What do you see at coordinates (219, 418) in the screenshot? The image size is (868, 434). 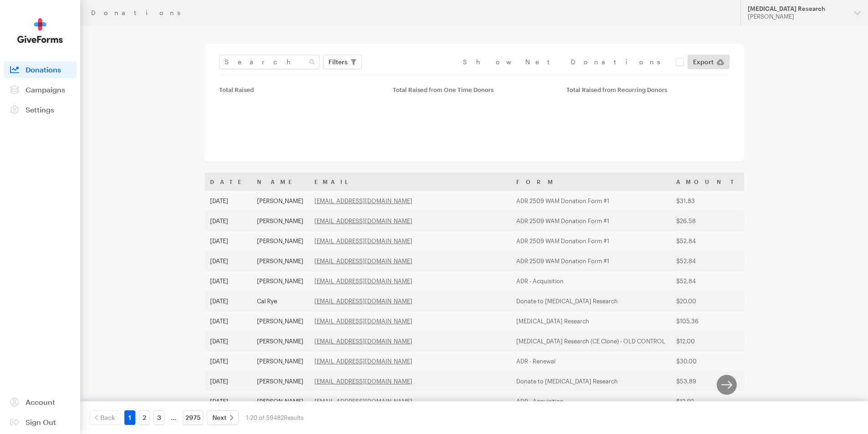 I see `span: Next` at bounding box center [219, 418].